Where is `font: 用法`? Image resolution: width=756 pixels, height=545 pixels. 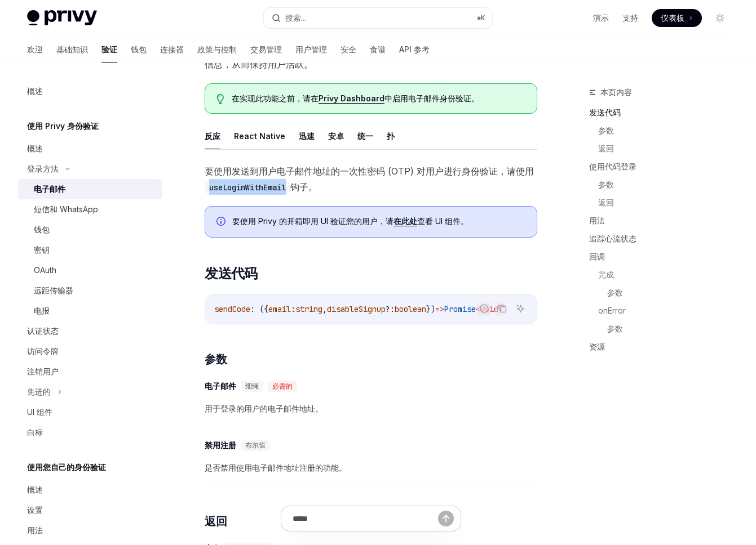
font: 用法 is located at coordinates (597, 220).